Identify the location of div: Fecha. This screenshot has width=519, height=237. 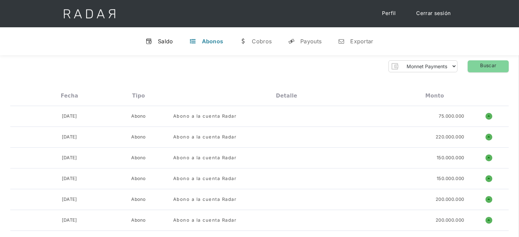
(69, 96).